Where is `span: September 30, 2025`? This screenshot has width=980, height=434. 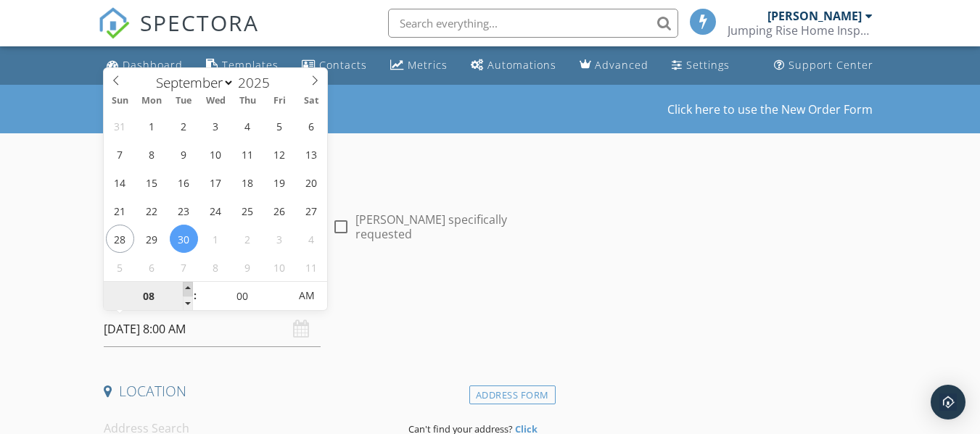
span: September 30, 2025 is located at coordinates (184, 239).